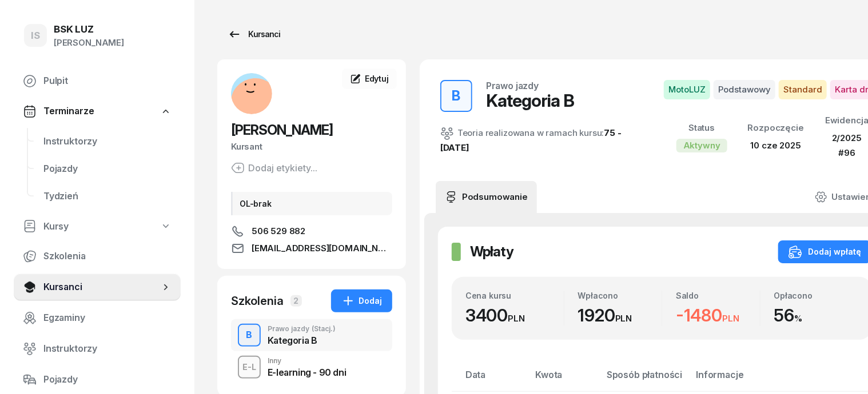 The image size is (868, 394). I want to click on div: -1480, so click(717, 316).